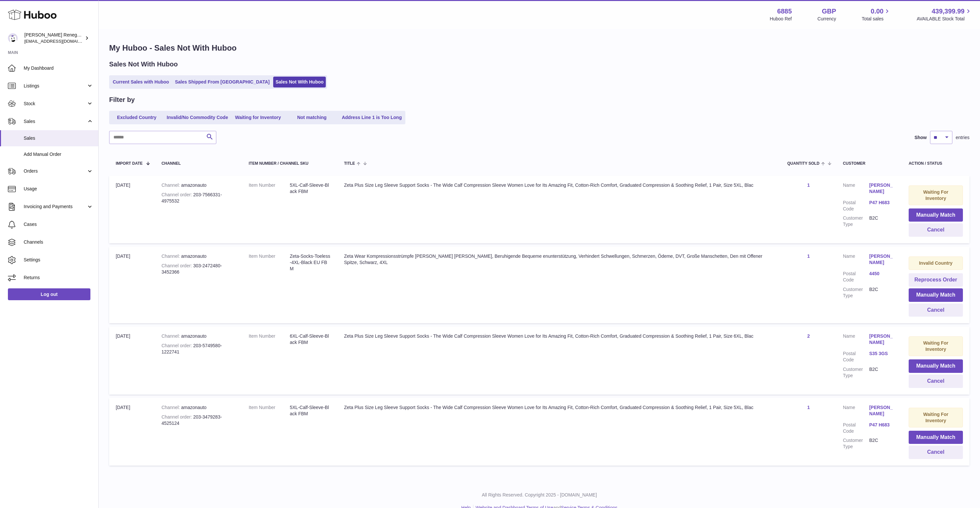 The height and width of the screenshot is (508, 980). Describe the element at coordinates (944, 15) in the screenshot. I see `a: 439,399.99 AVAILABLE Stock Total` at that location.